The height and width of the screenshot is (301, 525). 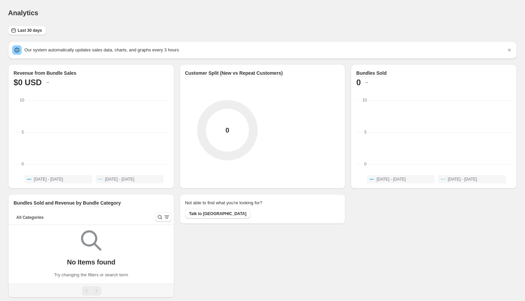 What do you see at coordinates (27, 83) in the screenshot?
I see `h2: $0 USD` at bounding box center [27, 83].